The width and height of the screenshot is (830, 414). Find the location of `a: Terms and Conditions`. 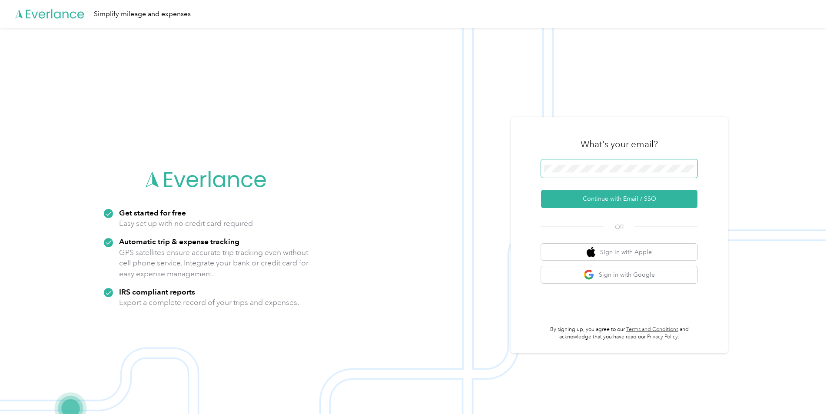

a: Terms and Conditions is located at coordinates (652, 329).